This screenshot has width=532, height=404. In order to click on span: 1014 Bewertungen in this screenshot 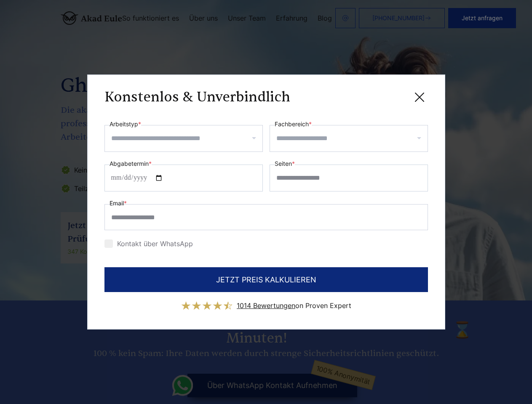, I will do `click(266, 306)`.